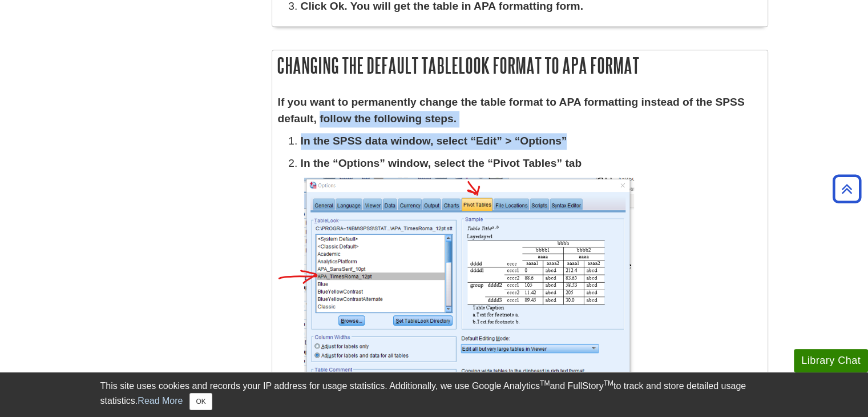  I want to click on a: Back to Top, so click(846, 188).